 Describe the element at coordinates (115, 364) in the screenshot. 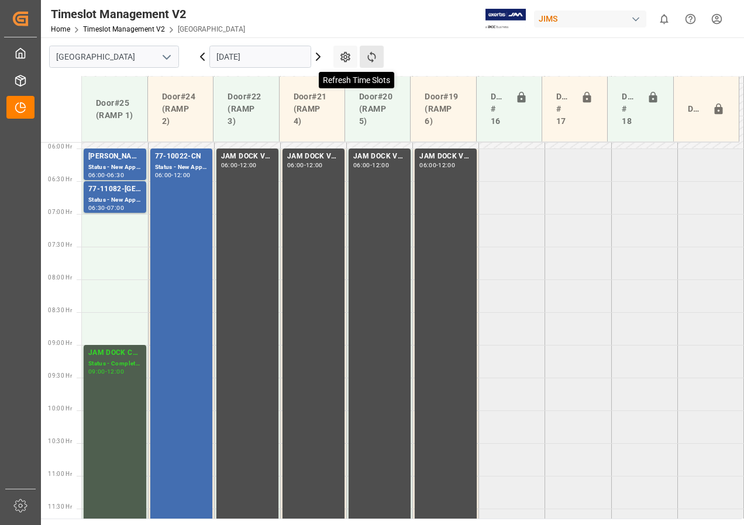

I see `div: Status - Completed` at that location.